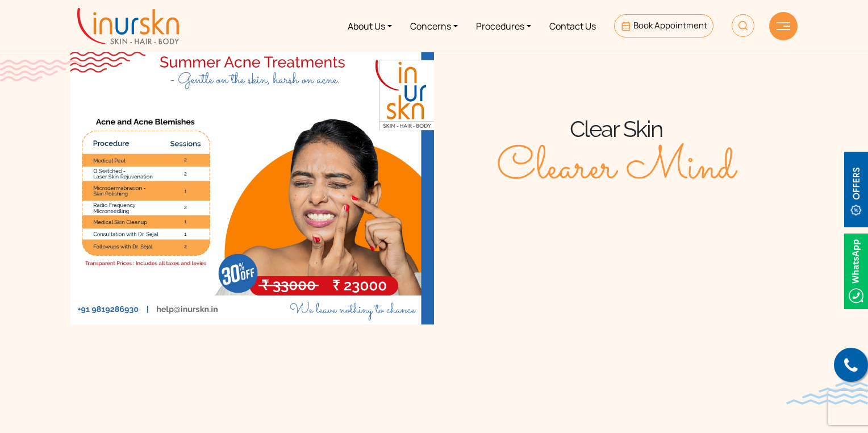 This screenshot has height=433, width=868. Describe the element at coordinates (856, 270) in the screenshot. I see `a: Whatsappicon` at that location.